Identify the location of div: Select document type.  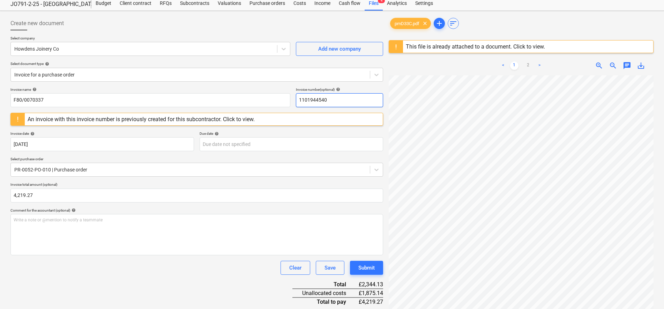
(197, 63).